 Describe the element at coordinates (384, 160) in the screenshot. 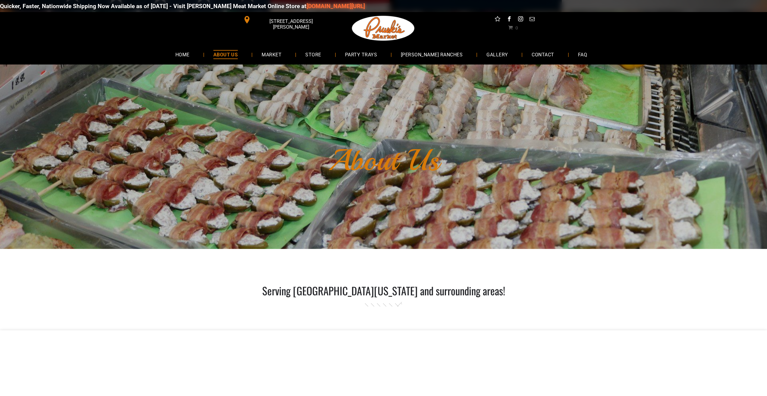

I see `font: About Us` at that location.